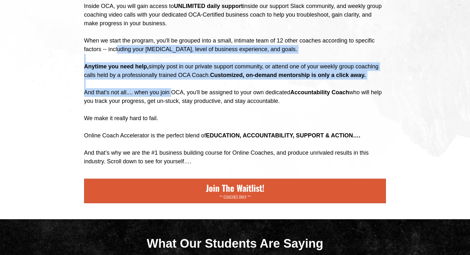 Image resolution: width=470 pixels, height=255 pixels. Describe the element at coordinates (235, 136) in the screenshot. I see `div: Online Coach Accelerator is the perfect blend of` at that location.